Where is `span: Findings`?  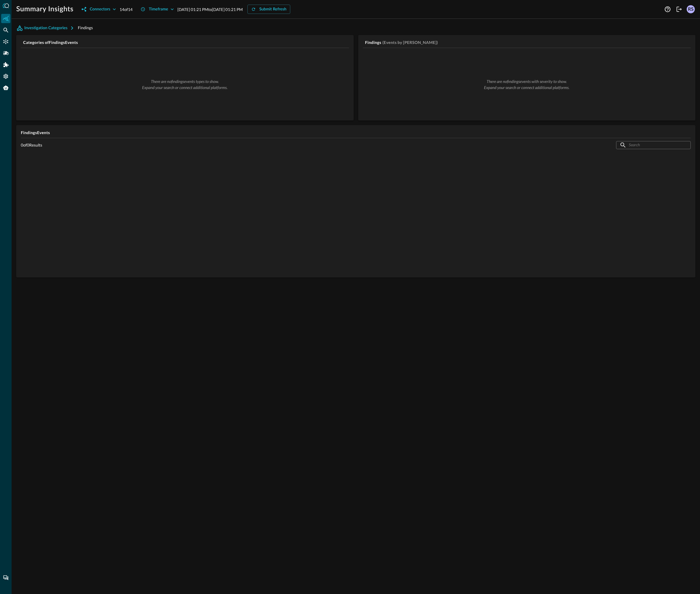
span: Findings is located at coordinates (86, 28).